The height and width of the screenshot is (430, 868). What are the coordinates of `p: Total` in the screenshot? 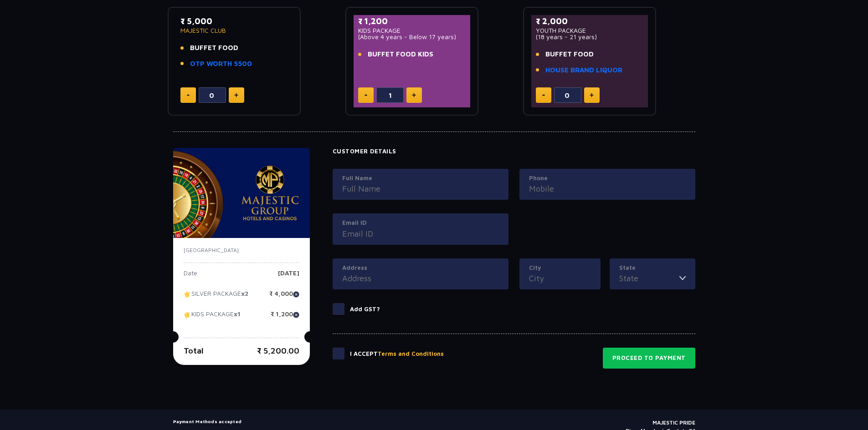 It's located at (194, 351).